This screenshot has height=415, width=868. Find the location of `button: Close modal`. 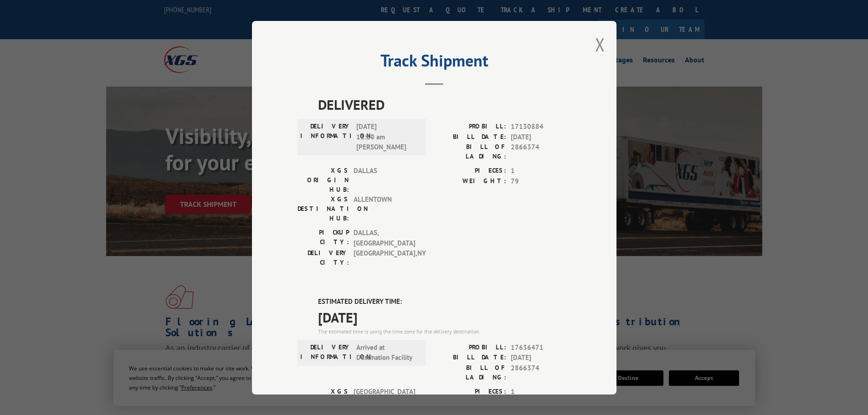

button: Close modal is located at coordinates (600, 44).